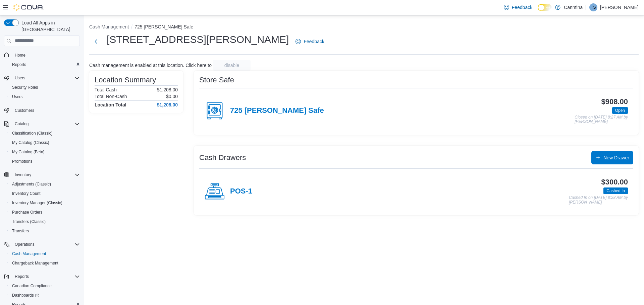 The image size is (644, 305). I want to click on button: Purchase Orders, so click(44, 212).